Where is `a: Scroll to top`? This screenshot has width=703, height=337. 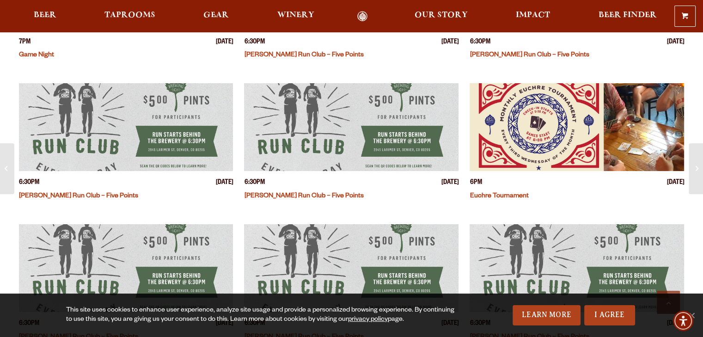 a: Scroll to top is located at coordinates (669, 302).